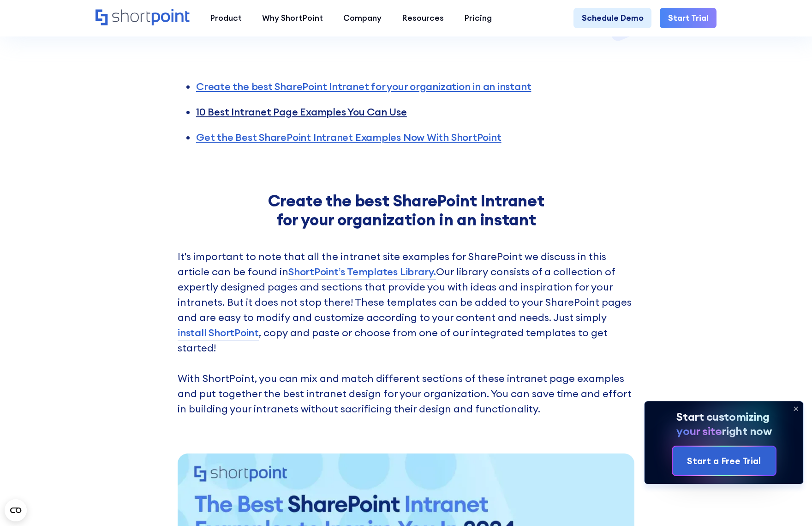 This screenshot has width=812, height=526. Describe the element at coordinates (362, 18) in the screenshot. I see `a: Company` at that location.